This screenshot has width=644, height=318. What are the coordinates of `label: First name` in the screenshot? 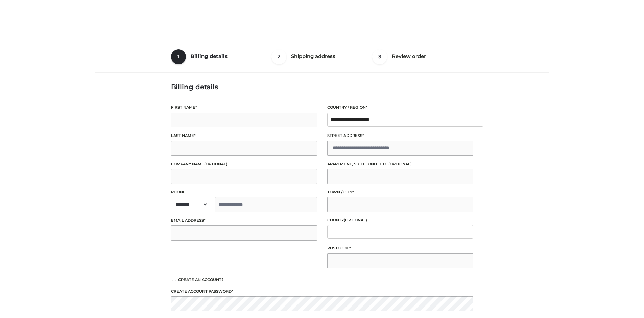 It's located at (244, 107).